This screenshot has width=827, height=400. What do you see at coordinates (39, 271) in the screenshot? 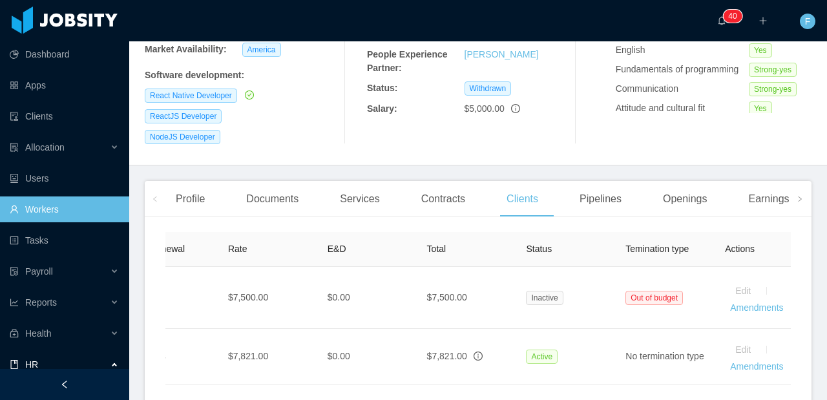
I see `span: Payroll` at bounding box center [39, 271].